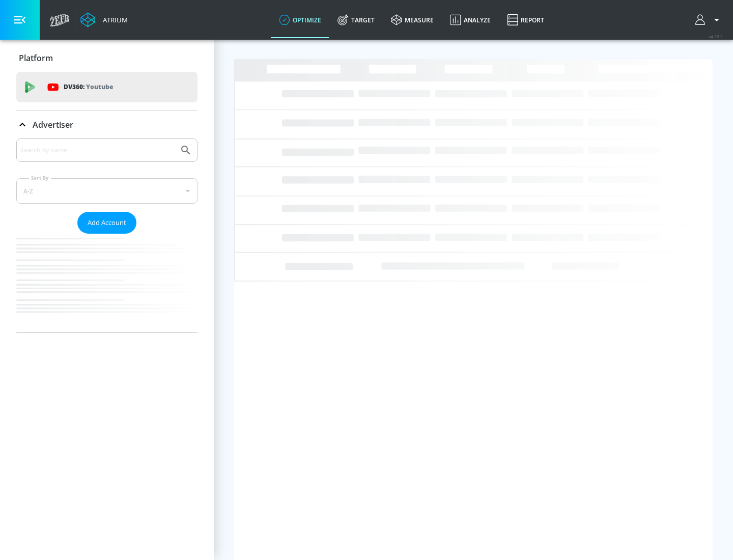 The height and width of the screenshot is (560, 733). What do you see at coordinates (716, 36) in the screenshot?
I see `span: v 4.25.2` at bounding box center [716, 36].